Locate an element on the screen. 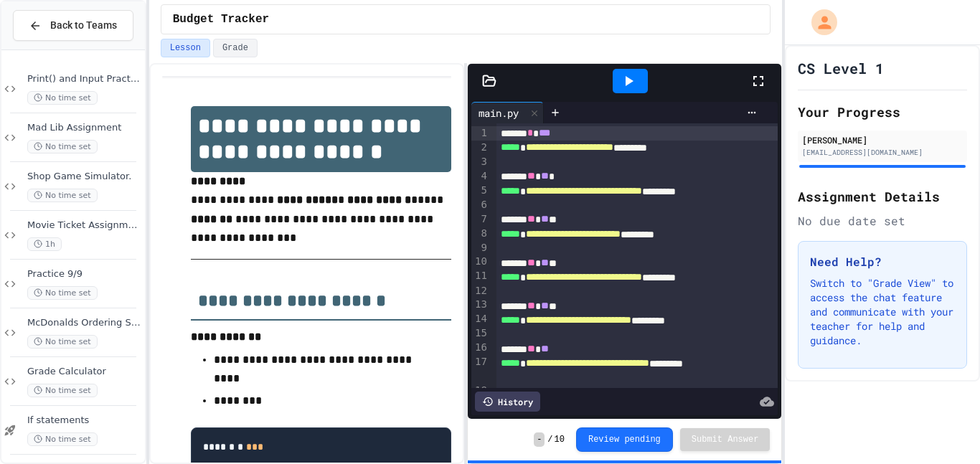 Image resolution: width=980 pixels, height=464 pixels. span: Budget Tracker is located at coordinates (221, 19).